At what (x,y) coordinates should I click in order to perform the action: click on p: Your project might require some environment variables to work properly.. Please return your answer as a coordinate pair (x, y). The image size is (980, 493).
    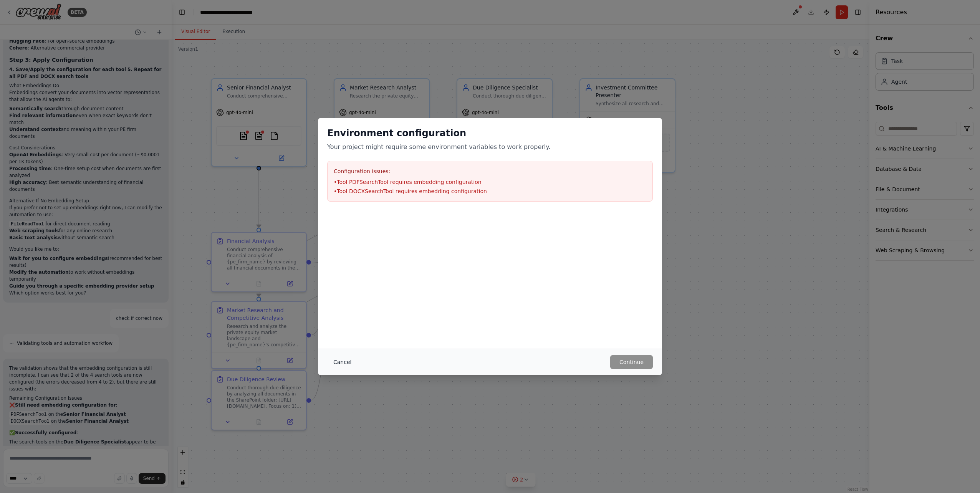
    Looking at the image, I should click on (490, 147).